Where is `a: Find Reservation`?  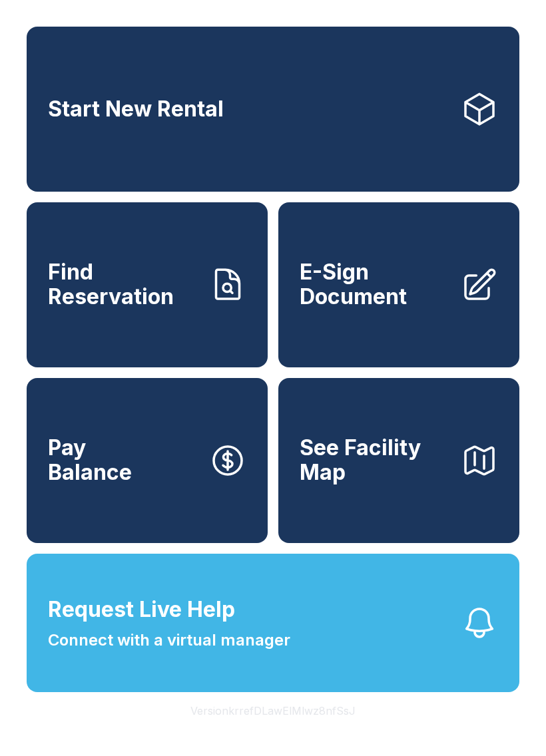
a: Find Reservation is located at coordinates (147, 285).